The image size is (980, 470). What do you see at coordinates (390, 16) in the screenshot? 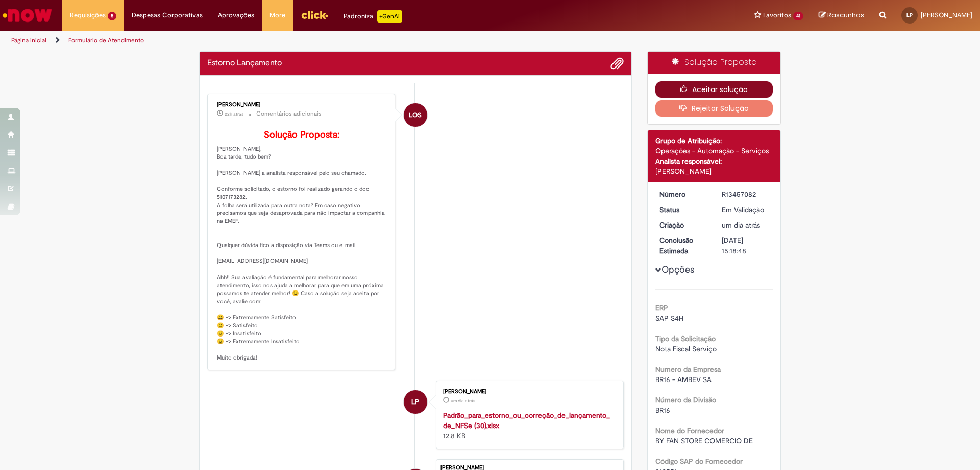
I see `p: +GenAi` at bounding box center [390, 16].